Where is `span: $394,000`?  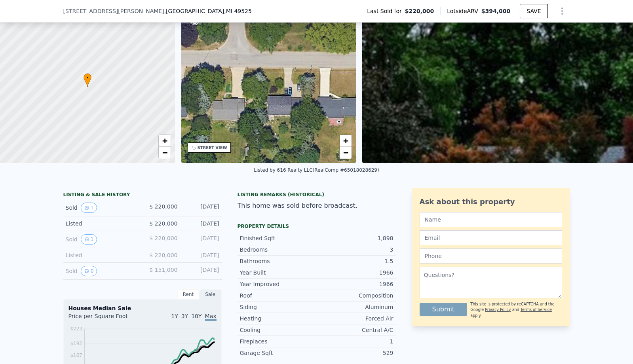
span: $394,000 is located at coordinates (496, 11).